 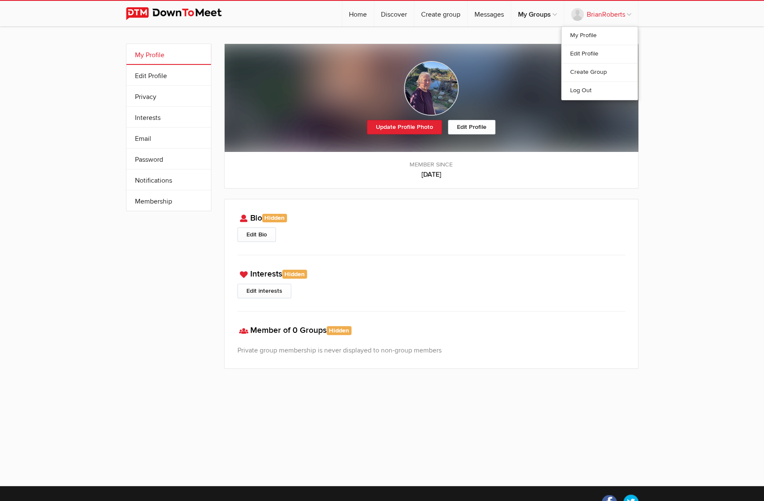 I want to click on a: Update Profile Photo, so click(x=404, y=127).